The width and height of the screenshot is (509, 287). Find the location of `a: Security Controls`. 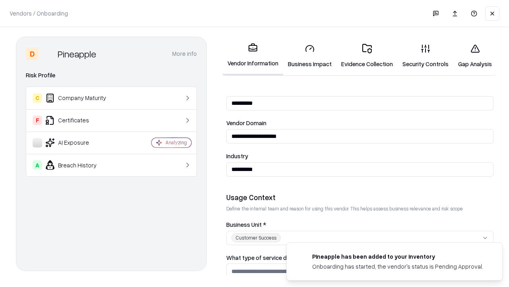

a: Security Controls is located at coordinates (426, 56).